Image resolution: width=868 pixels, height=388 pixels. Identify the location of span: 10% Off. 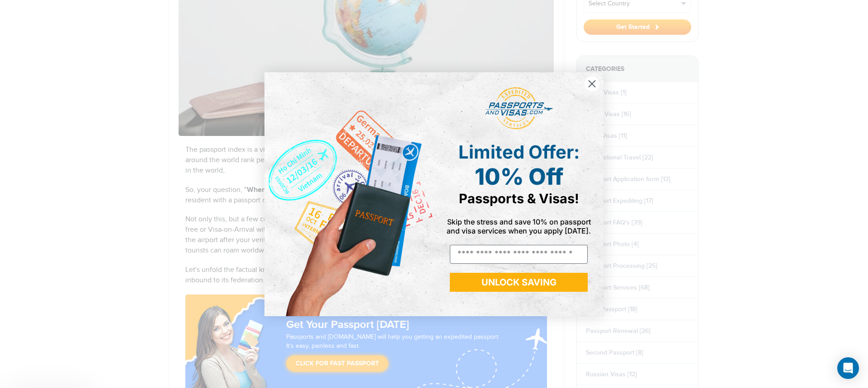
(519, 177).